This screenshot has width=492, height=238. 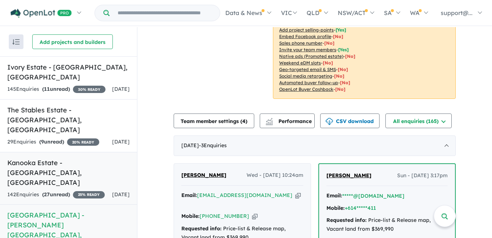 What do you see at coordinates (306, 30) in the screenshot?
I see `u: Add project selling-points` at bounding box center [306, 30].